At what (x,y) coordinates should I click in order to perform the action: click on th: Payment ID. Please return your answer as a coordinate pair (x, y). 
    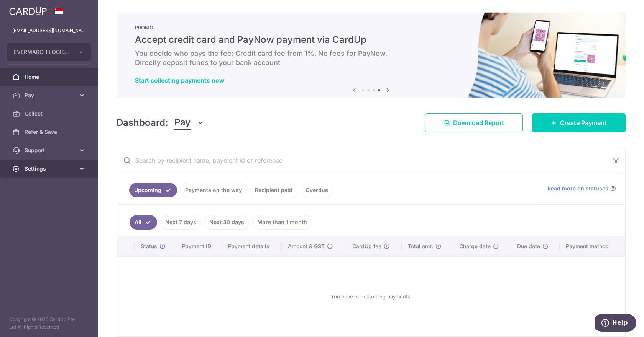
    Looking at the image, I should click on (199, 246).